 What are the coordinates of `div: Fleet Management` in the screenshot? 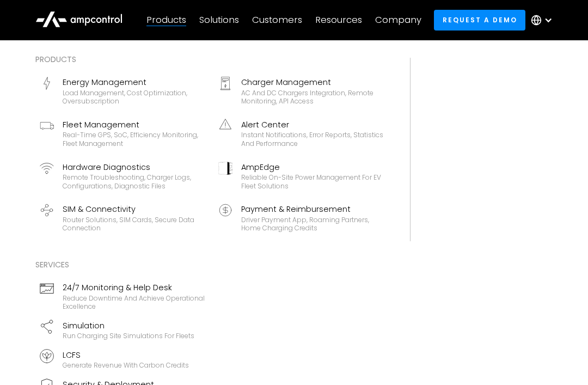 It's located at (134, 125).